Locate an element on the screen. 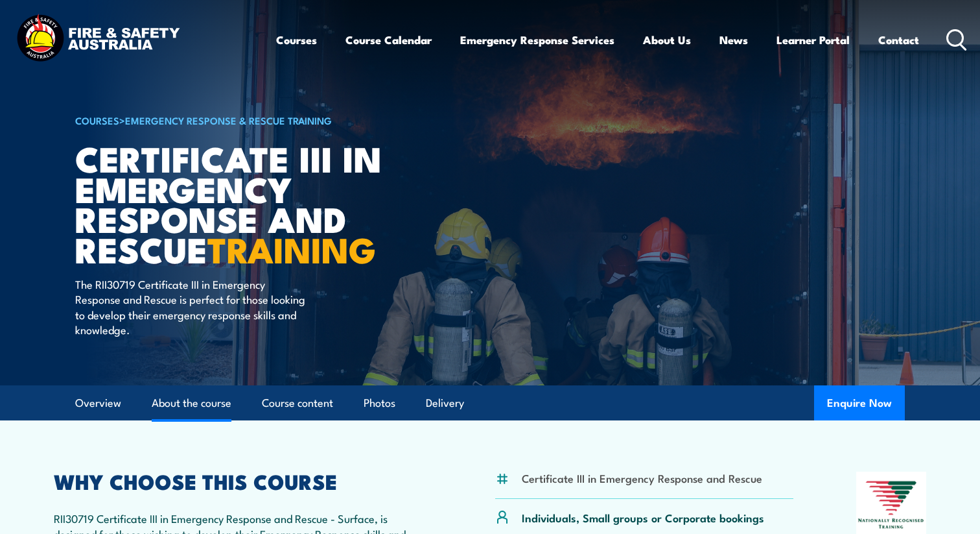  a: Emergency Response & Rescue Training is located at coordinates (228, 120).